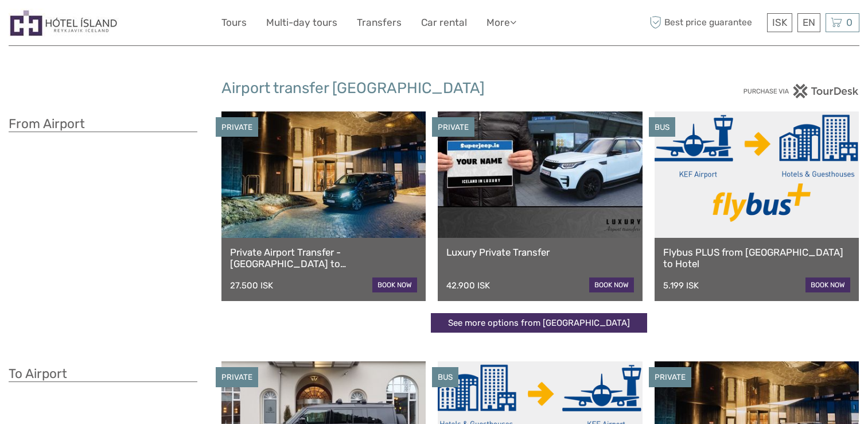 The height and width of the screenshot is (424, 868). What do you see at coordinates (809, 22) in the screenshot?
I see `div: EN` at bounding box center [809, 22].